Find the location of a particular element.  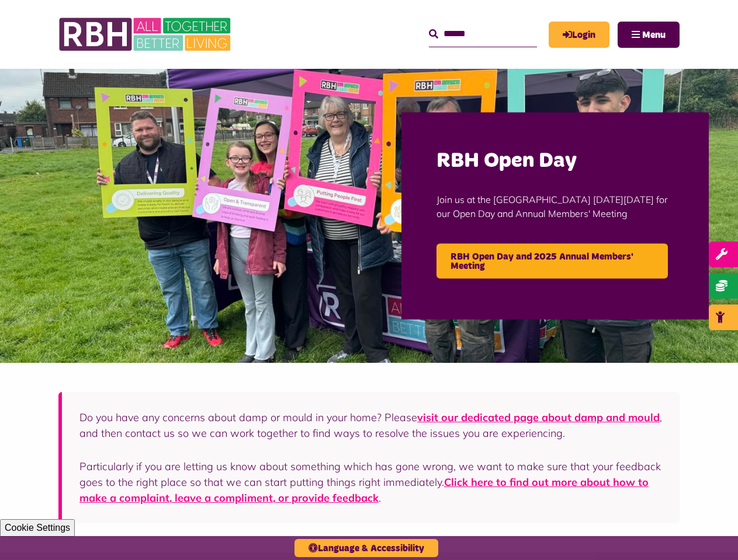

a: visit our dedicated page about damp and mould is located at coordinates (538, 417).